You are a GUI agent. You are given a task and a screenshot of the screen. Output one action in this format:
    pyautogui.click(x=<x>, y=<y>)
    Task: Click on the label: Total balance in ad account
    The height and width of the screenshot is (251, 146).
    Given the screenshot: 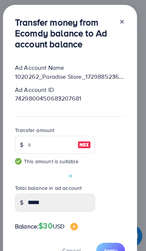 What is the action you would take?
    pyautogui.click(x=48, y=188)
    